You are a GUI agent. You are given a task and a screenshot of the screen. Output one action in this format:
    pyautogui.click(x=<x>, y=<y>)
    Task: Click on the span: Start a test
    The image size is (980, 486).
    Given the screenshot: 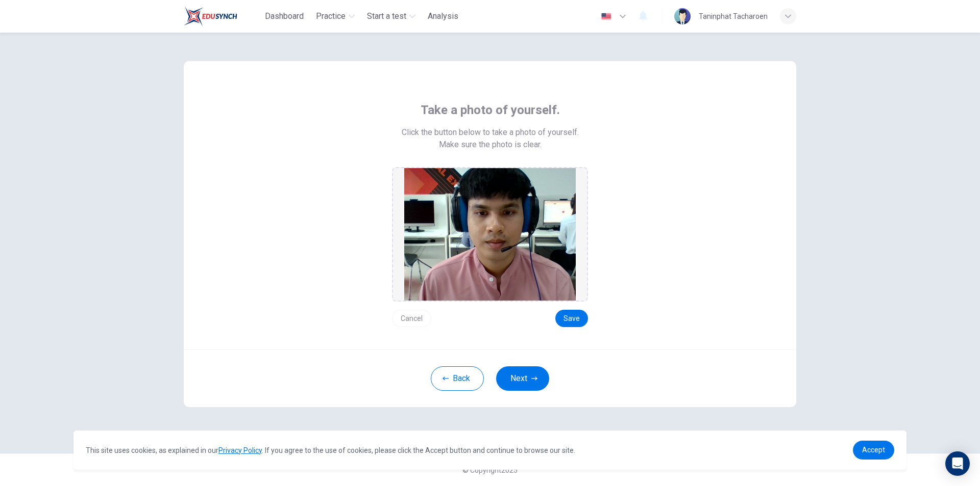 What is the action you would take?
    pyautogui.click(x=387, y=16)
    